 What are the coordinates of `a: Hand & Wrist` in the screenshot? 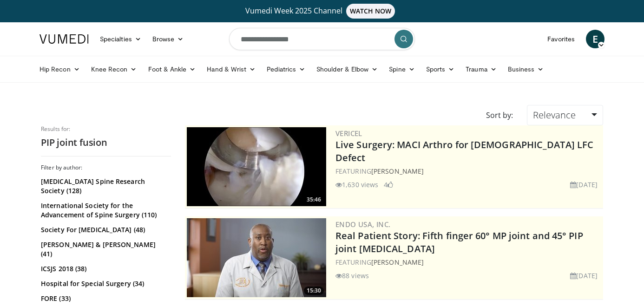 It's located at (232, 69).